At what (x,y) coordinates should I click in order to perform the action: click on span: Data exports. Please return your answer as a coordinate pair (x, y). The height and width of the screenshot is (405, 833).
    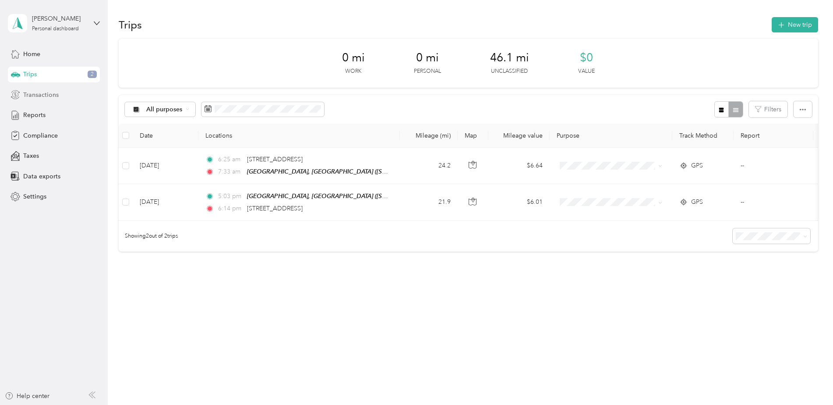
    Looking at the image, I should click on (42, 176).